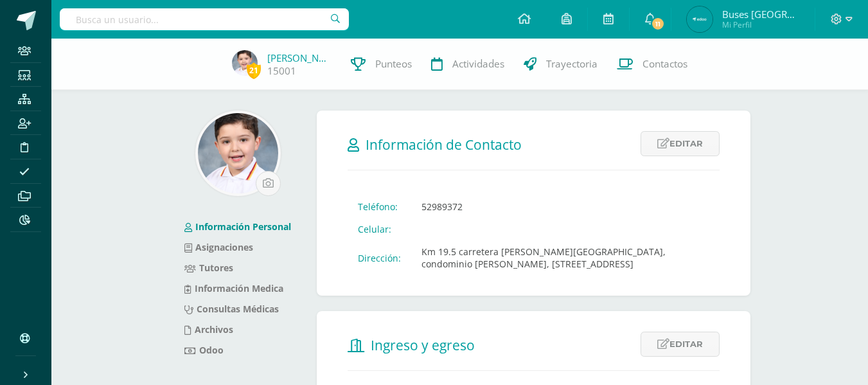  What do you see at coordinates (652, 64) in the screenshot?
I see `a: Contactos` at bounding box center [652, 64].